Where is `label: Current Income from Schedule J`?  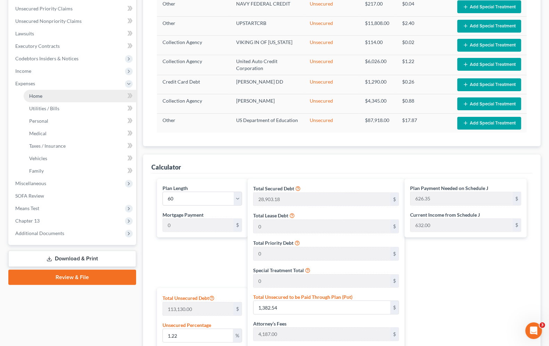
label: Current Income from Schedule J is located at coordinates (445, 215).